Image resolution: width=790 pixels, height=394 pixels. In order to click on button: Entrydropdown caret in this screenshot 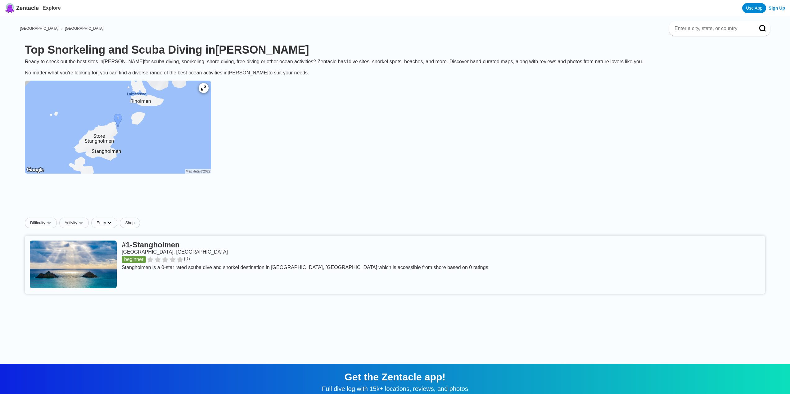, I will do `click(105, 223)`.